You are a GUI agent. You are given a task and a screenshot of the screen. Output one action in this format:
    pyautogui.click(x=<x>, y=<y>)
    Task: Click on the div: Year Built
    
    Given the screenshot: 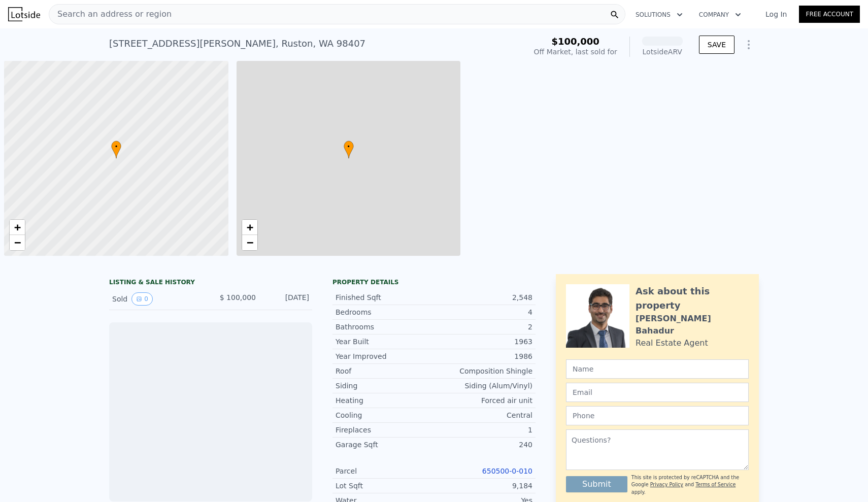 What is the action you would take?
    pyautogui.click(x=385, y=341)
    